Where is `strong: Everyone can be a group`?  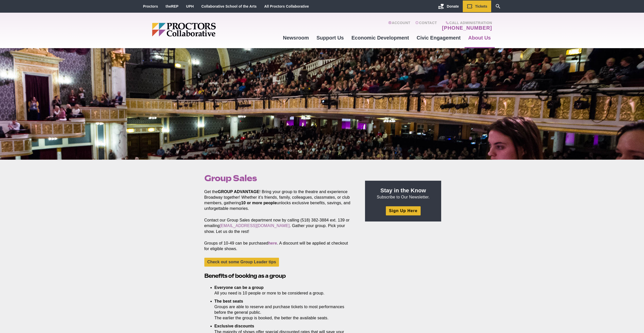
strong: Everyone can be a group is located at coordinates (239, 287).